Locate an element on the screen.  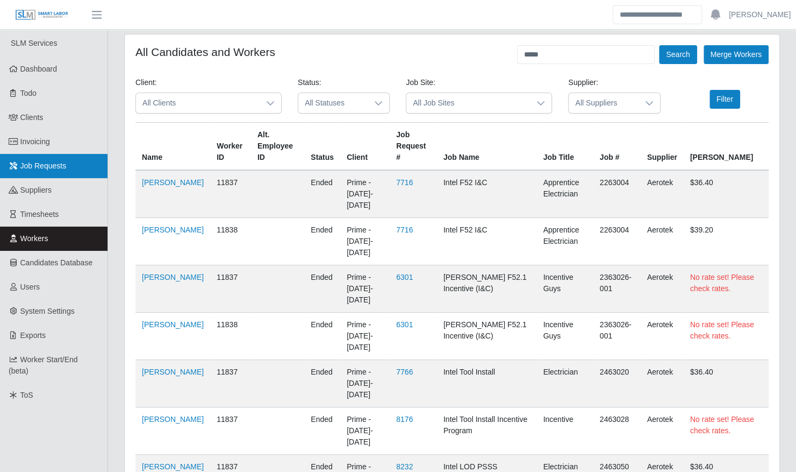
span: All Statuses is located at coordinates (333, 103).